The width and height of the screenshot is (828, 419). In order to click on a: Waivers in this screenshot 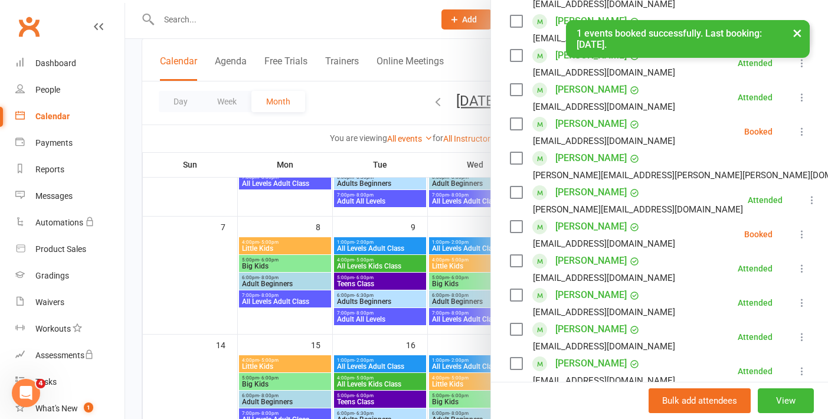, I will do `click(70, 302)`.